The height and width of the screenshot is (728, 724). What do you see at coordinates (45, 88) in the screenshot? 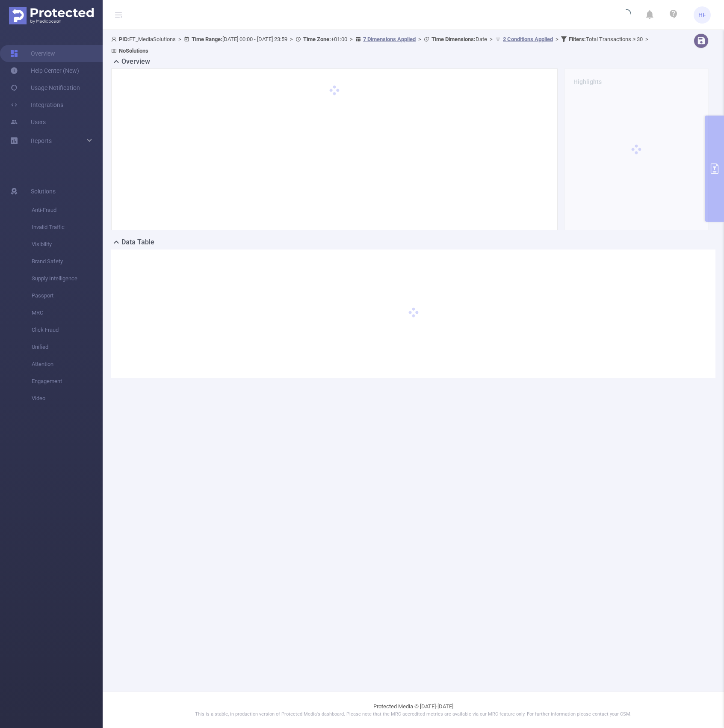
I see `a: Usage Notification` at bounding box center [45, 88].